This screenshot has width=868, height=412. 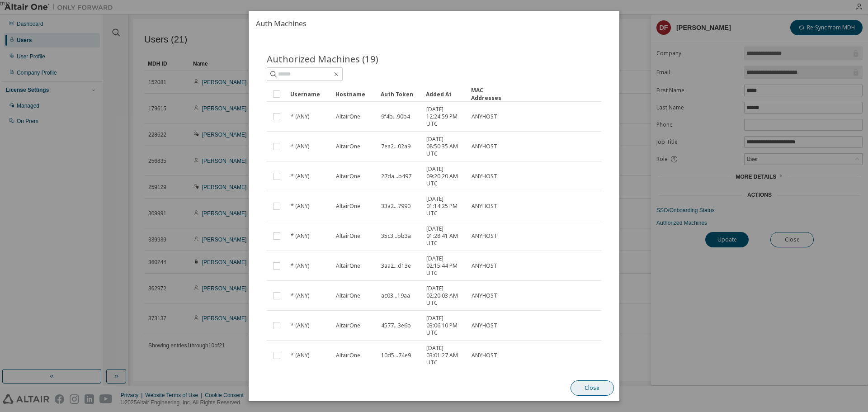 What do you see at coordinates (396, 117) in the screenshot?
I see `span: 9f4b...90b4` at bounding box center [396, 117].